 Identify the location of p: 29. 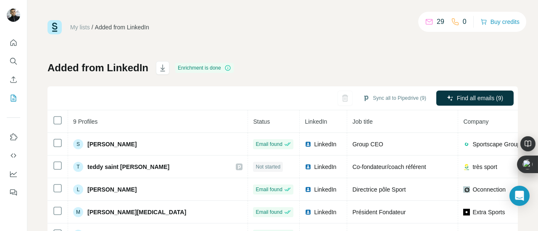
(440, 22).